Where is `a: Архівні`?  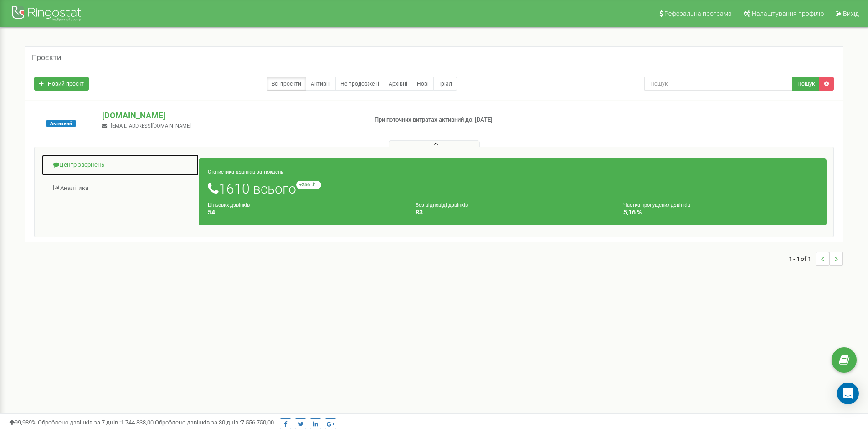 a: Архівні is located at coordinates (398, 84).